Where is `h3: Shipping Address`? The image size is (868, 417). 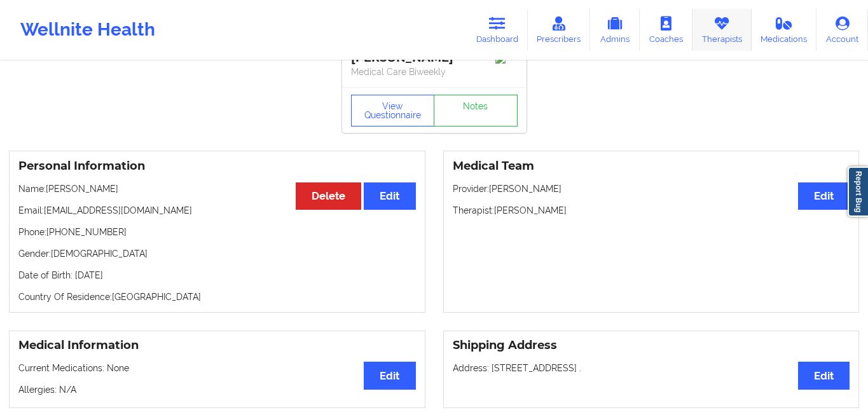 h3: Shipping Address is located at coordinates (651, 345).